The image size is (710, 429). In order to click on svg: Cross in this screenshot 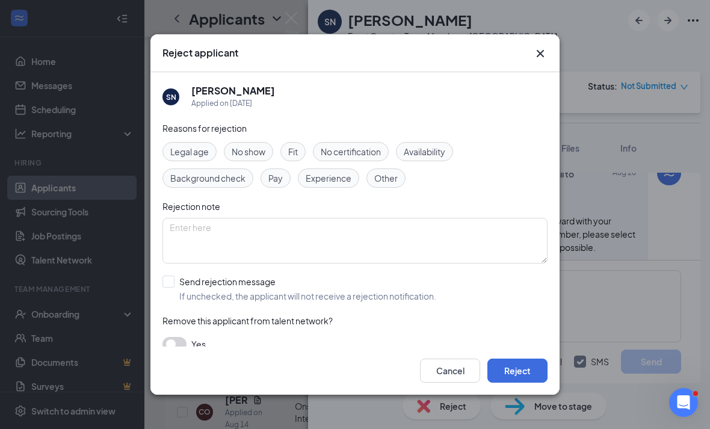, I will do `click(541, 54)`.